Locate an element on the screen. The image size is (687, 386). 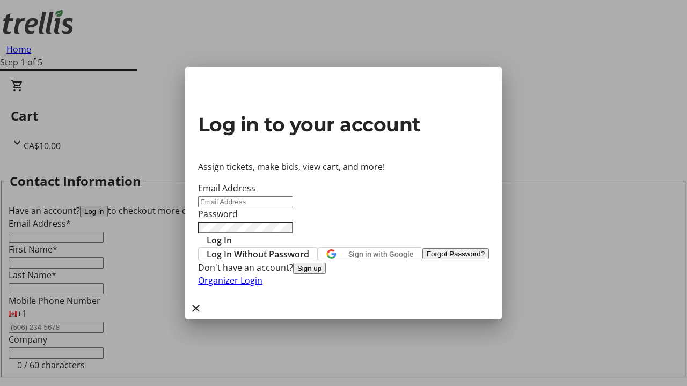
label: Email Address is located at coordinates (226, 188).